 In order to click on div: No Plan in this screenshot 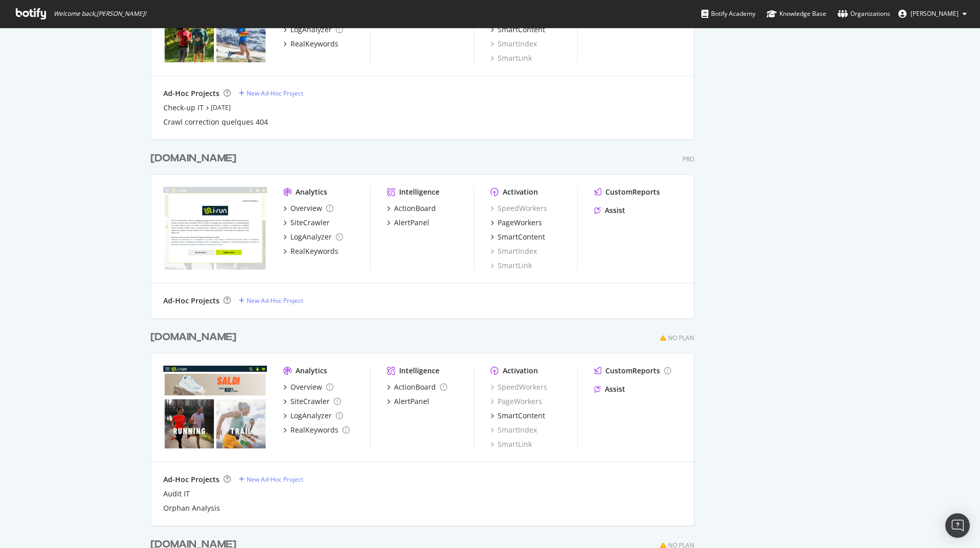, I will do `click(681, 337)`.